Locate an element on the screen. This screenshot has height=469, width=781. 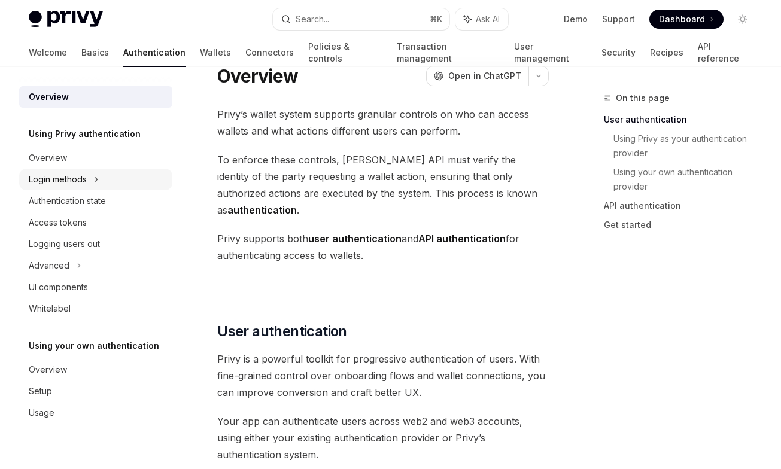
a: User management is located at coordinates (550, 53).